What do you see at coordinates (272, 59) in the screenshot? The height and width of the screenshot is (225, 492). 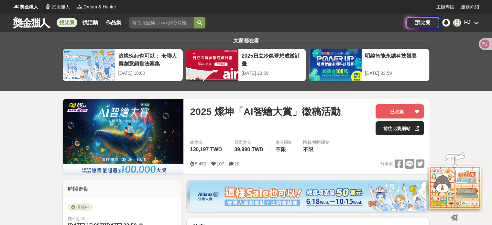 I see `div: 2025日立冷氣夢想成徵計畫` at bounding box center [272, 59].